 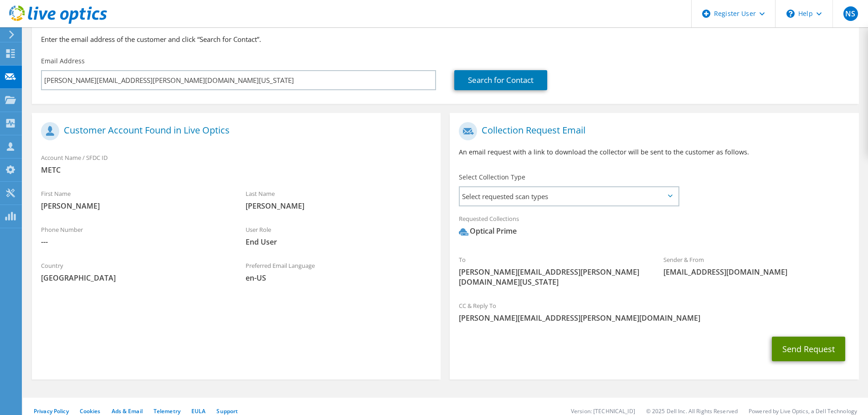 I want to click on span: METC, so click(x=236, y=170).